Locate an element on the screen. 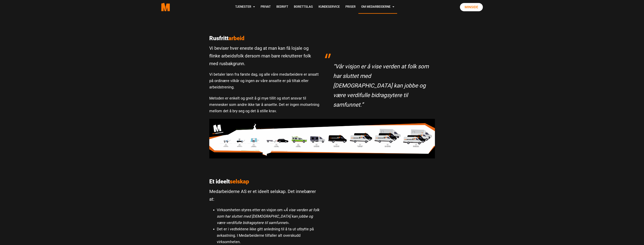 The image size is (644, 245). p: Rusfritt is located at coordinates (264, 38).